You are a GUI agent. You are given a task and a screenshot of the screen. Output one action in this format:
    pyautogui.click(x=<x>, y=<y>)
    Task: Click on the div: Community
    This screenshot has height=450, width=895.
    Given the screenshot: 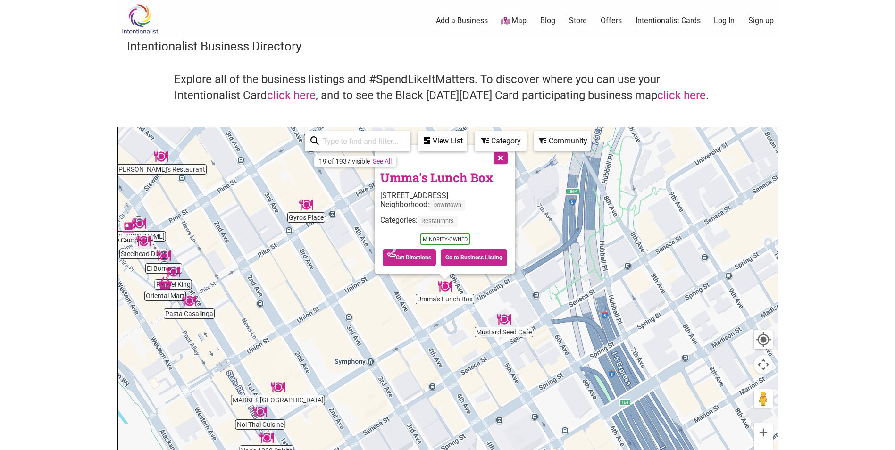 What is the action you would take?
    pyautogui.click(x=562, y=141)
    